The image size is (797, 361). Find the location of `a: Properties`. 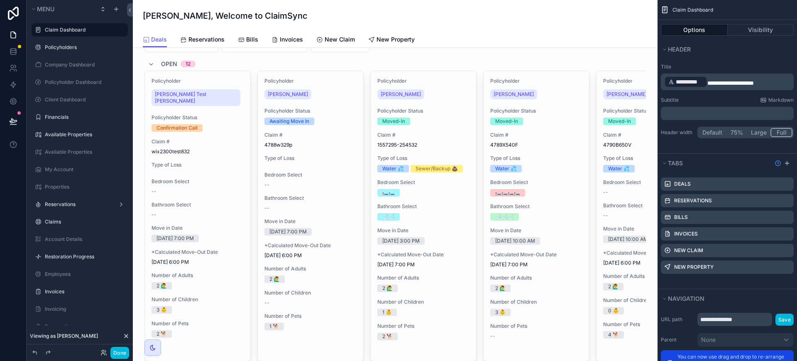

a: Properties is located at coordinates (84, 187).